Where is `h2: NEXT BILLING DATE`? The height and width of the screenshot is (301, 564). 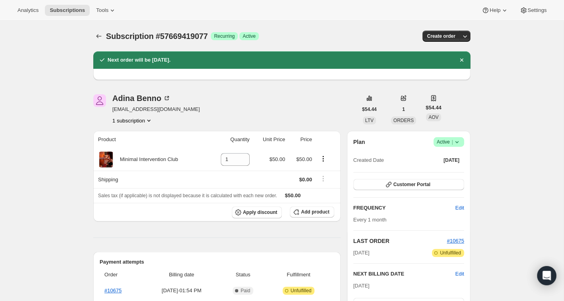 h2: NEXT BILLING DATE is located at coordinates (404, 274).